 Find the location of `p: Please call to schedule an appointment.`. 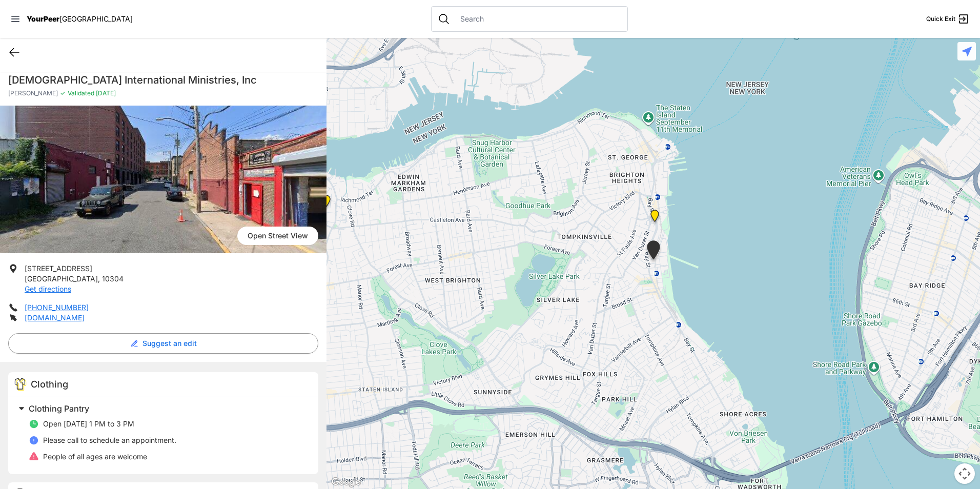

p: Please call to schedule an appointment. is located at coordinates (110, 440).